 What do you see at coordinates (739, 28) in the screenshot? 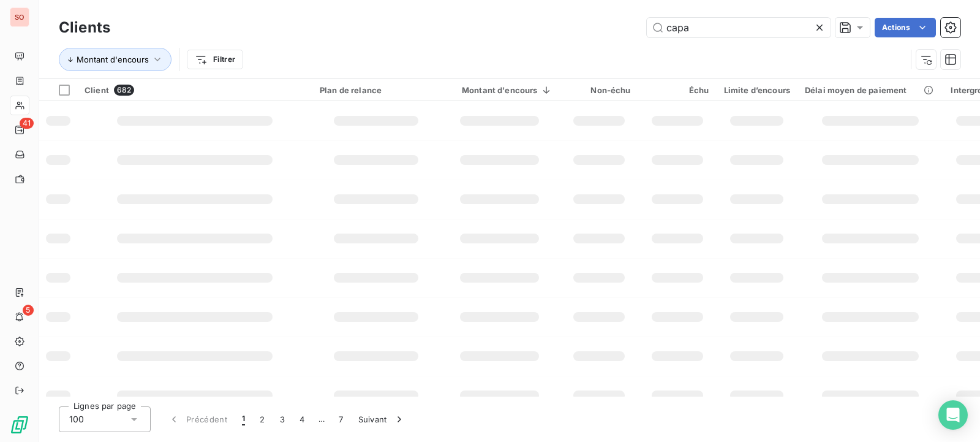
I see `input: Rechercher` at bounding box center [739, 28].